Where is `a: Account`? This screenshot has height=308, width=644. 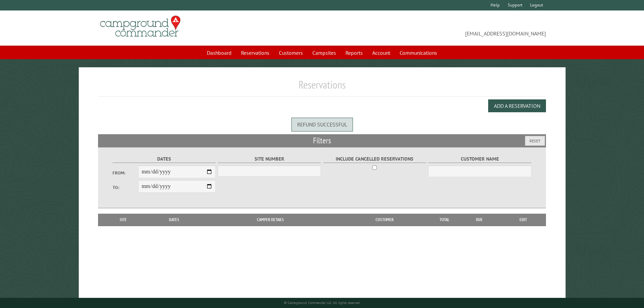 a: Account is located at coordinates (381, 53).